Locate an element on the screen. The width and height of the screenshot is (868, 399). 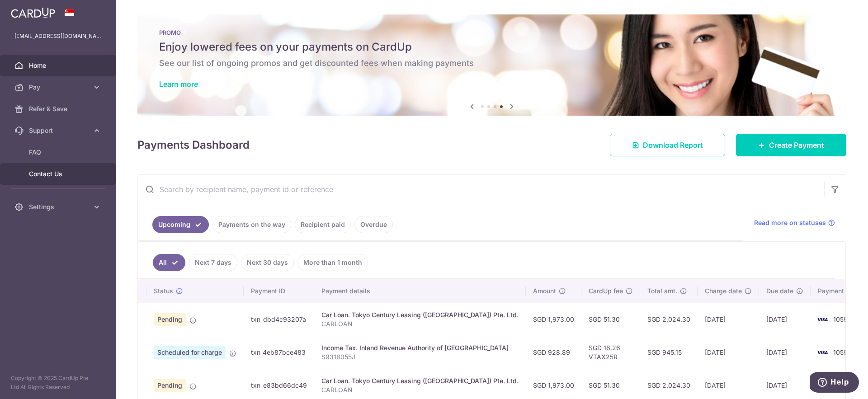
span: FAQ is located at coordinates (59, 152).